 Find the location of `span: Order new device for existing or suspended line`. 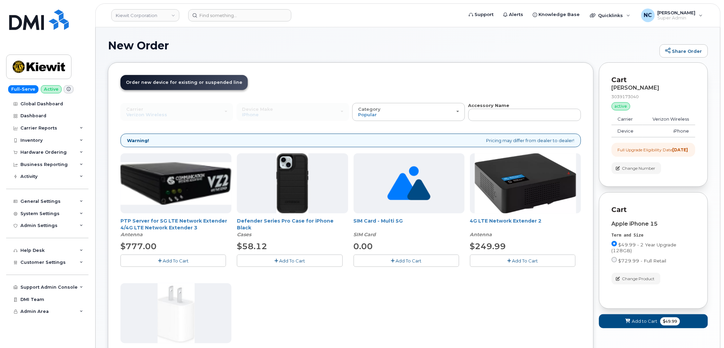

span: Order new device for existing or suspended line is located at coordinates (184, 82).